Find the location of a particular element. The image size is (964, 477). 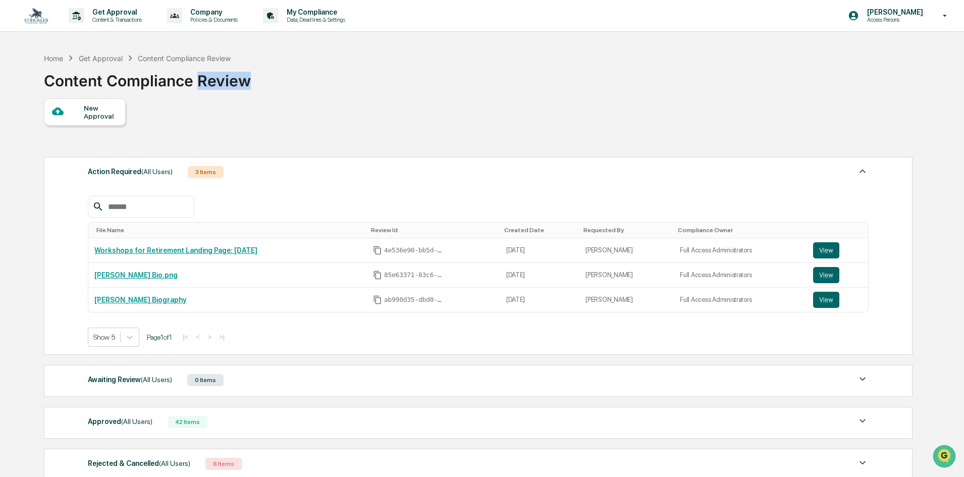

div: 0 Items is located at coordinates (205, 380).